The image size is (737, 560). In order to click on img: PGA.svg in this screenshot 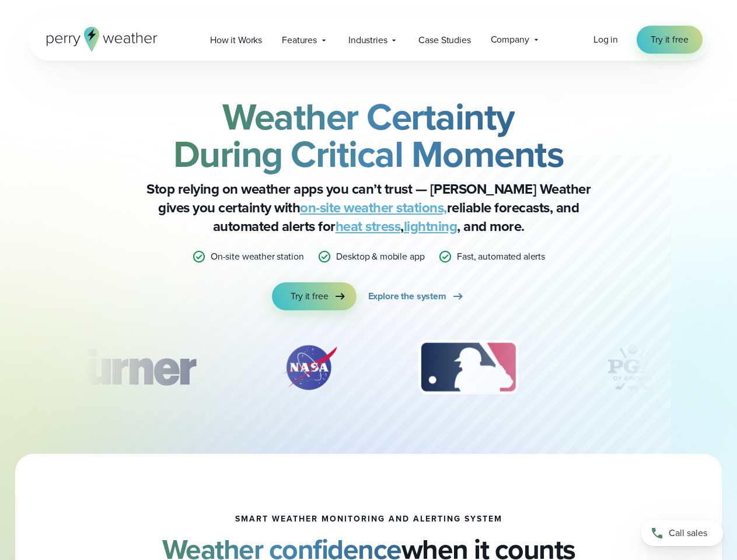, I will do `click(632, 367)`.